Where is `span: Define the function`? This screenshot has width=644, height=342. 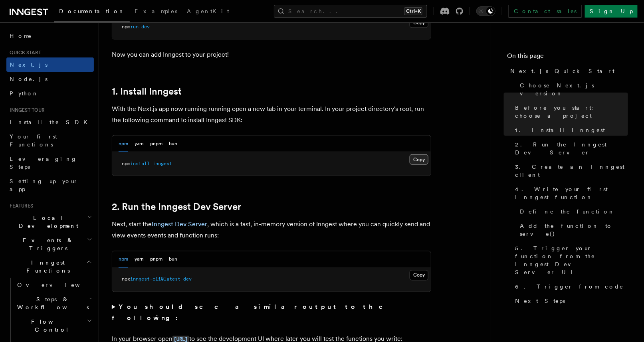
span: Define the function is located at coordinates (567, 211).